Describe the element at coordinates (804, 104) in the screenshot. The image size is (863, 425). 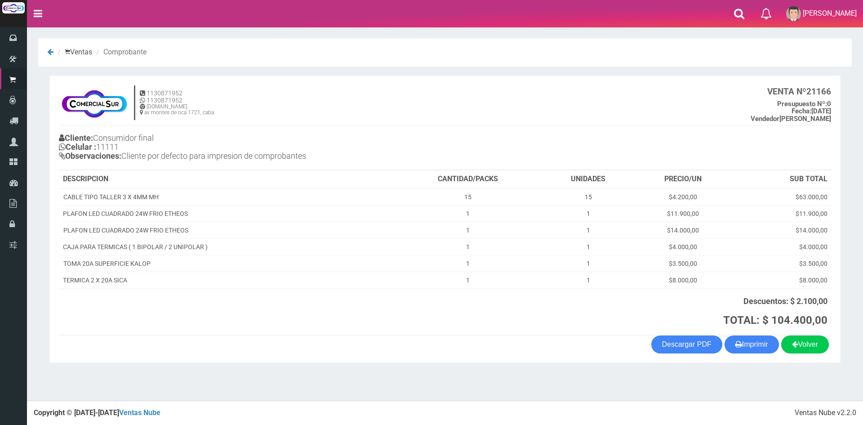
I see `b: 0` at that location.